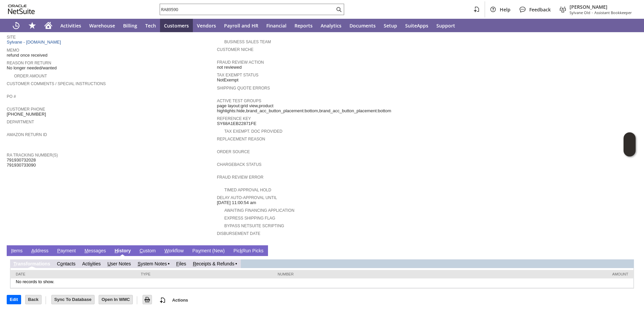  Describe the element at coordinates (177, 264) in the screenshot. I see `span: F` at that location.